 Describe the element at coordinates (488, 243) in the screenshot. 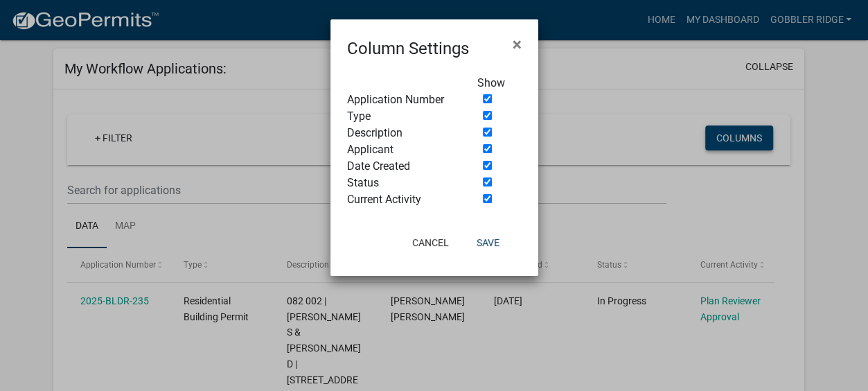

I see `button: Save` at that location.